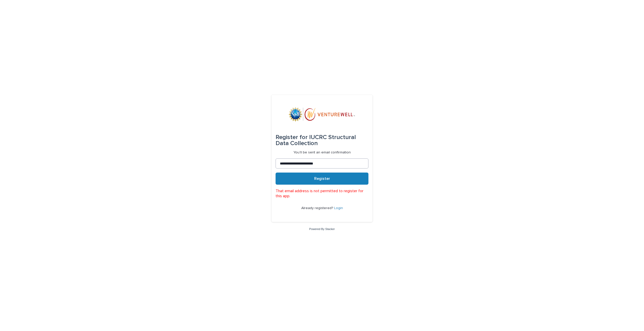 This screenshot has width=644, height=331. I want to click on button: Register, so click(322, 179).